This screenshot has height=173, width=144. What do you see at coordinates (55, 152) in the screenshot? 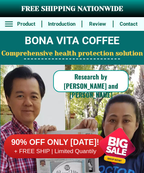
I see `h6: + FREE SHIP | Limited Quantily` at bounding box center [55, 152].